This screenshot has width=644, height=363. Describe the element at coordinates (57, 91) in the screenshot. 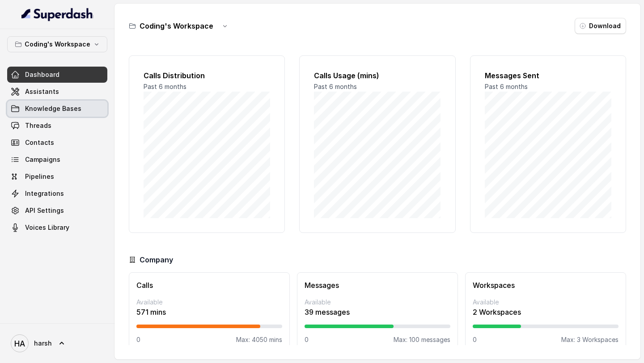

I see `a: Assistants` at that location.